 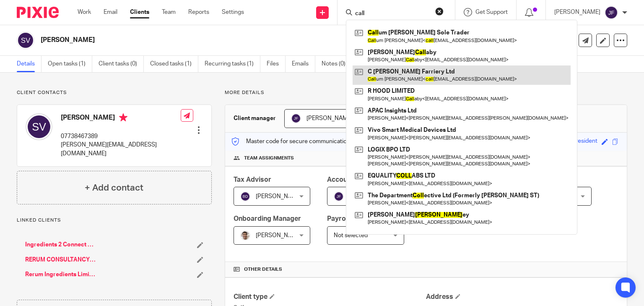 What do you see at coordinates (84, 12) in the screenshot?
I see `a: Work` at bounding box center [84, 12].